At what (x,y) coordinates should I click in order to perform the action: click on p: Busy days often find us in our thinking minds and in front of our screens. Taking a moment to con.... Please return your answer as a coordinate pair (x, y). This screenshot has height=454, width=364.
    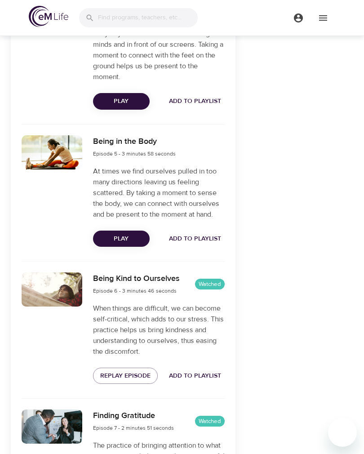
    Looking at the image, I should click on (159, 55).